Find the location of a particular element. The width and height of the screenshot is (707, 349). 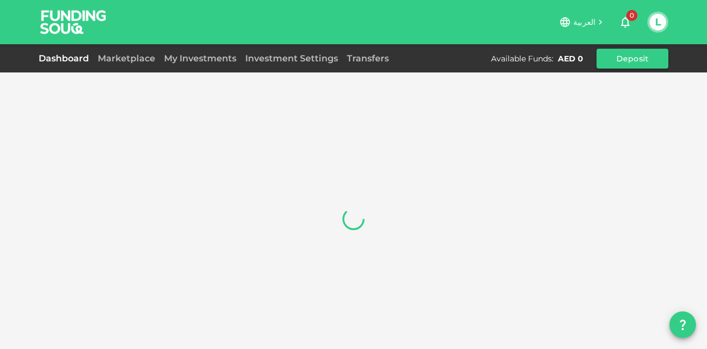

button: 0 is located at coordinates (626, 22).